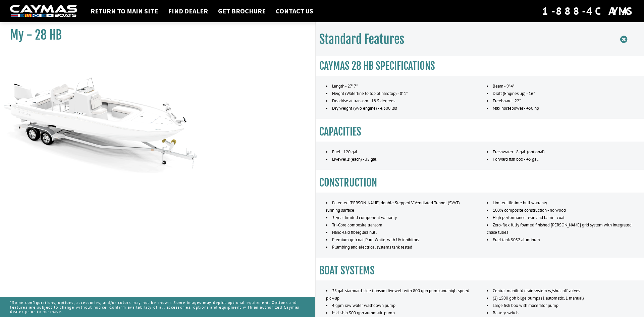 This screenshot has width=644, height=317. I want to click on li: Battery switch, so click(560, 313).